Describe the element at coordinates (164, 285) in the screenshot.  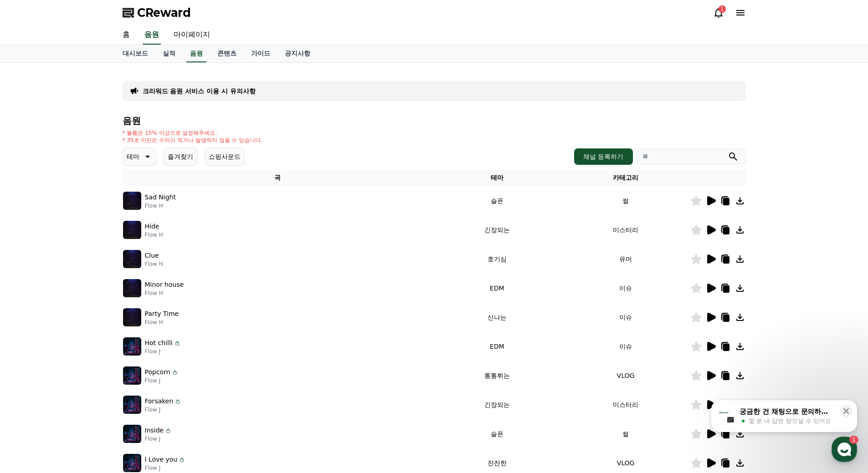
I see `p: Minor house` at that location.